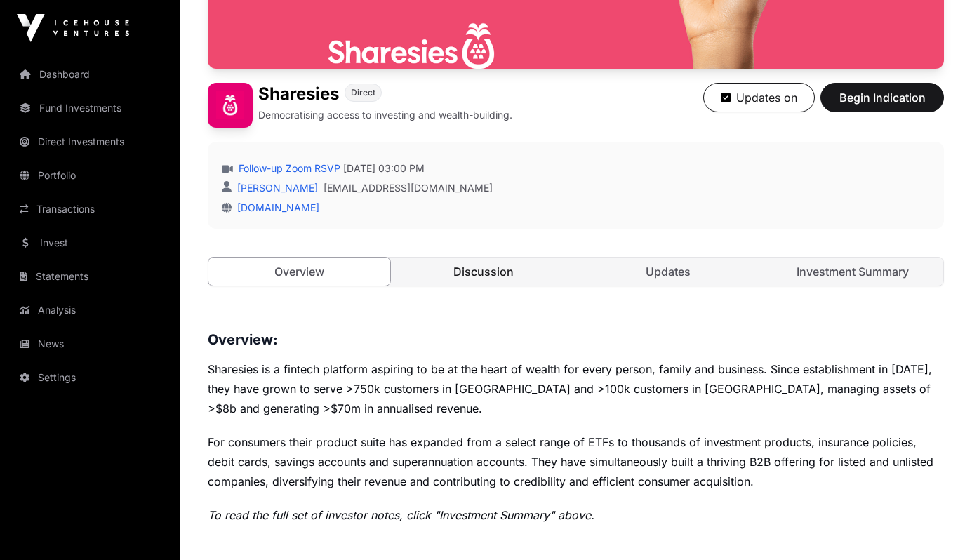 The image size is (972, 560). What do you see at coordinates (937, 527) in the screenshot?
I see `div: Chat Widget` at bounding box center [937, 527].